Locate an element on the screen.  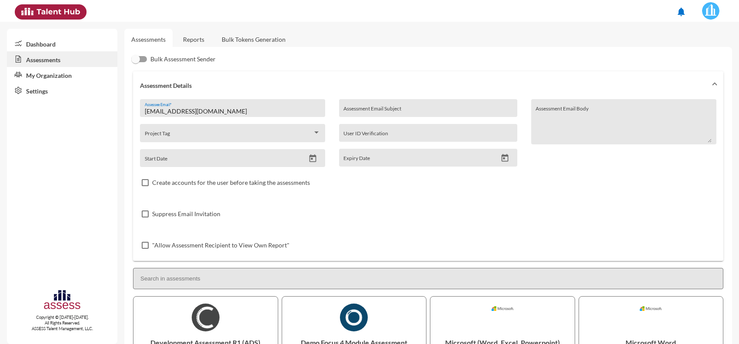
div: Assessment Details is located at coordinates (428, 180).